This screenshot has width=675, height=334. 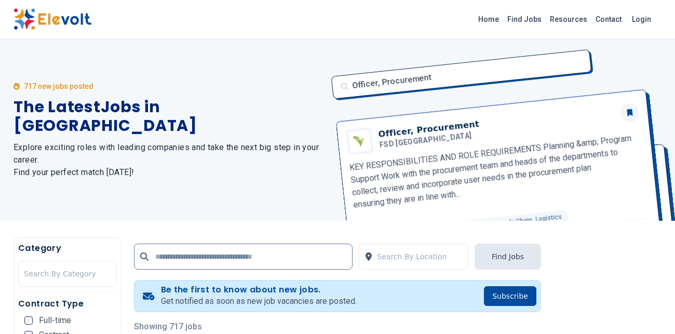 I want to click on h2: Explore exciting roles with leading companies and take the next big step in your career. Find you..., so click(x=169, y=160).